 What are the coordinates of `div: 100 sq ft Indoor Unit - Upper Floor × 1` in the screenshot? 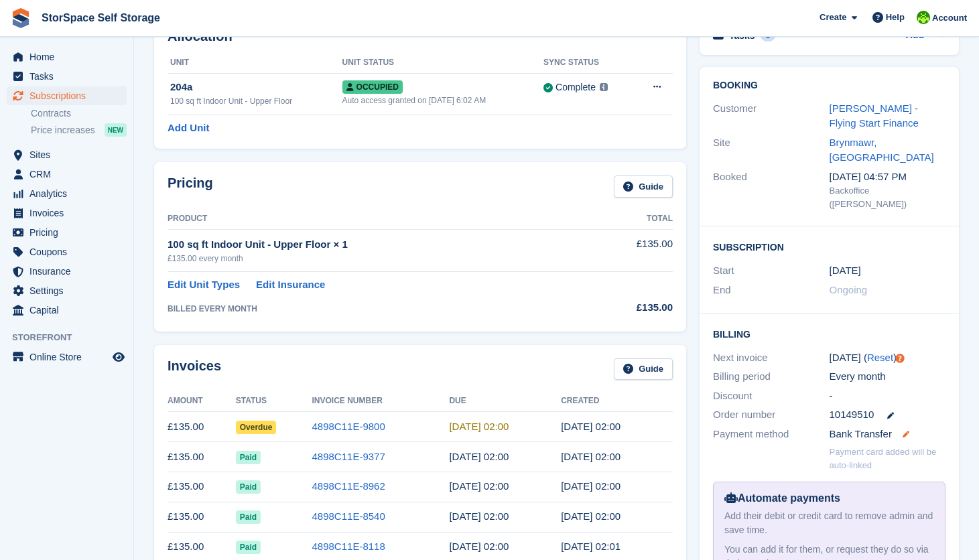 It's located at (377, 245).